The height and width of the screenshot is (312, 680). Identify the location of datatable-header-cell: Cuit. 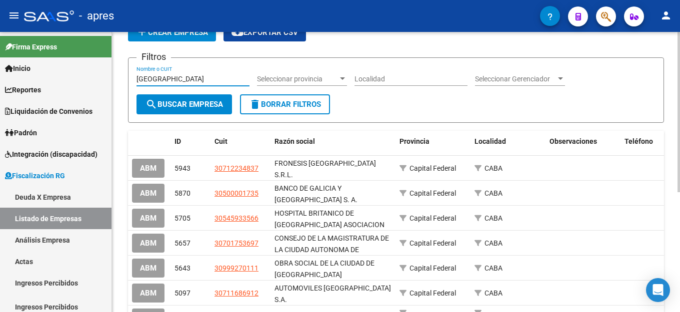
(240, 141).